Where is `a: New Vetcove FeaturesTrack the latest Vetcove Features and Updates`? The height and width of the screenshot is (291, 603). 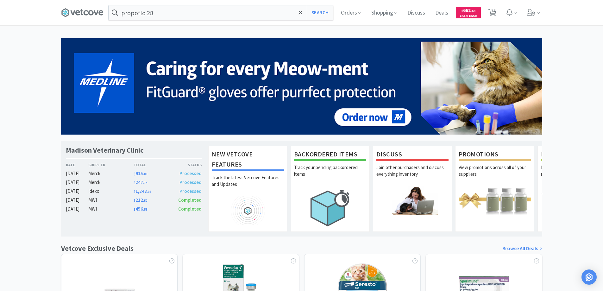 a: New Vetcove FeaturesTrack the latest Vetcove Features and Updates is located at coordinates (248, 189).